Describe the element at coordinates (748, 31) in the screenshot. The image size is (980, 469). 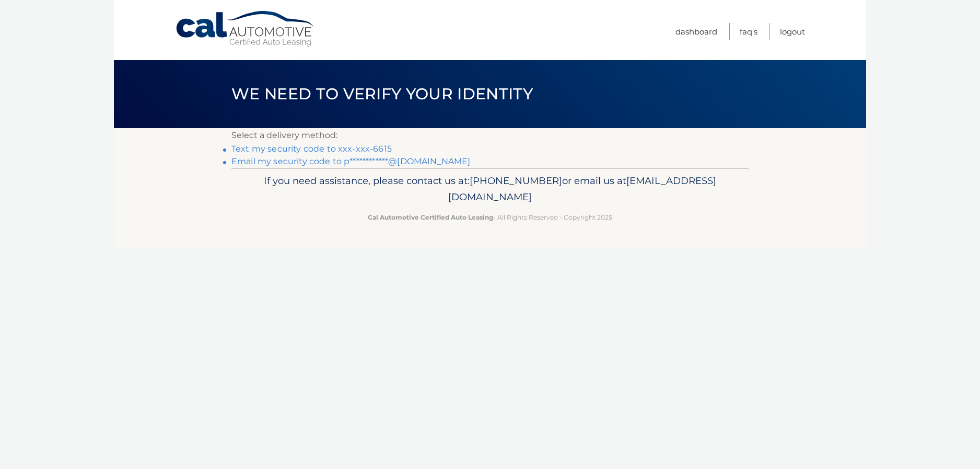
I see `a: FAQ's` at that location.